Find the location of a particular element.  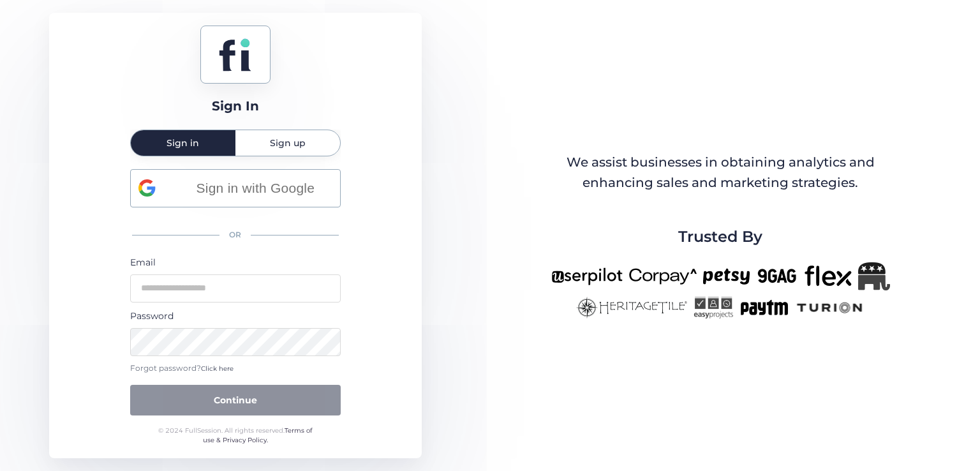

div: We assist businesses in obtaining analytics and enhancing sales and marketing strategies. is located at coordinates (720, 172).